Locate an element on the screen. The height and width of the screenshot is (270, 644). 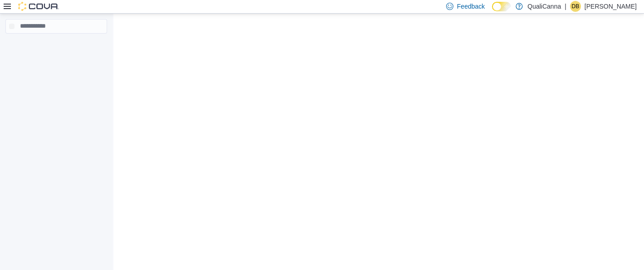
p: QualiCanna is located at coordinates (544, 6).